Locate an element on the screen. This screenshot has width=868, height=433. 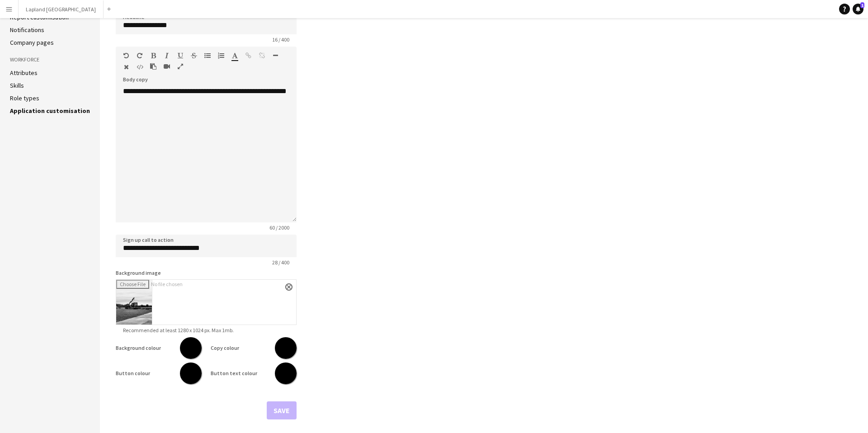
button: Horizontal Line is located at coordinates (275, 56).